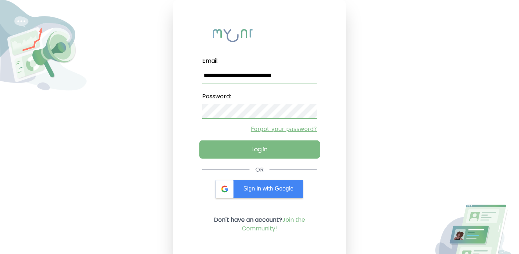  Describe the element at coordinates (259, 129) in the screenshot. I see `a: Forgot your password?` at that location.